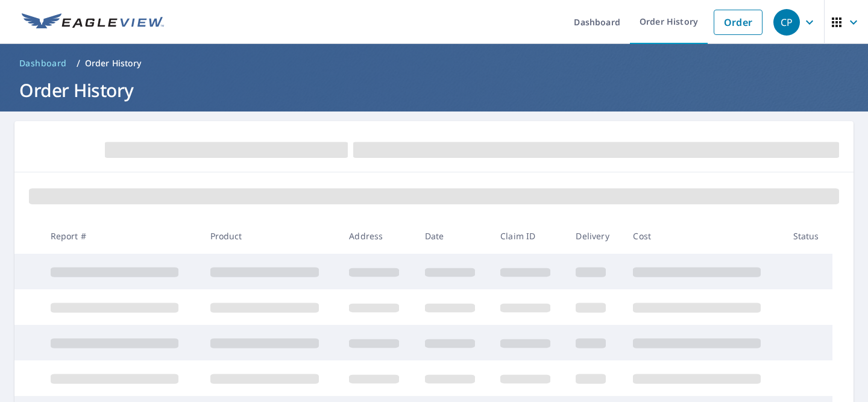 This screenshot has width=868, height=402. What do you see at coordinates (737, 22) in the screenshot?
I see `a: Order` at bounding box center [737, 22].